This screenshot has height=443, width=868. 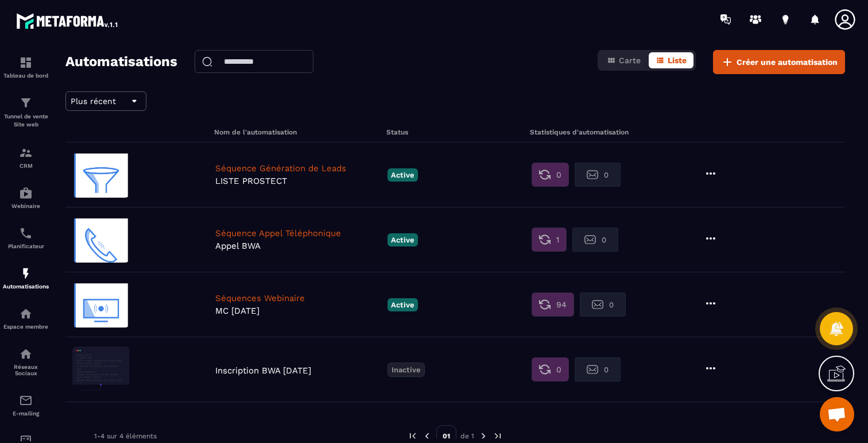 What do you see at coordinates (26, 413) in the screenshot?
I see `p: E-mailing` at bounding box center [26, 413].